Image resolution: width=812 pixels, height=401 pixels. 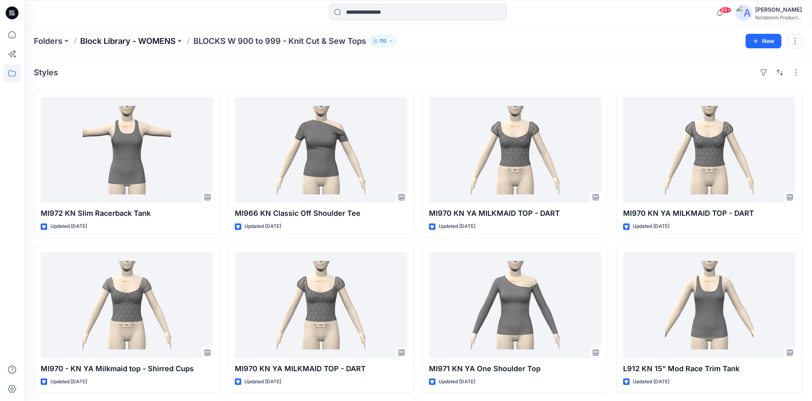 What do you see at coordinates (48, 41) in the screenshot?
I see `p: Folders` at bounding box center [48, 41].